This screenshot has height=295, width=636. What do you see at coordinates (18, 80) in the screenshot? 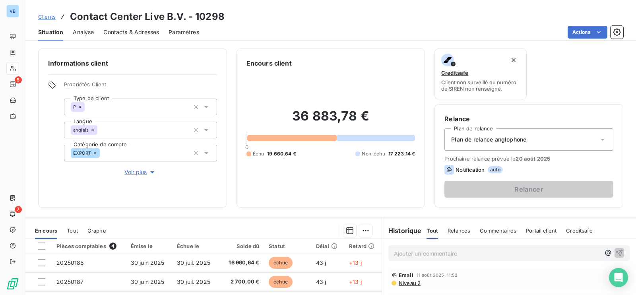
I see `span: 5` at bounding box center [18, 80].